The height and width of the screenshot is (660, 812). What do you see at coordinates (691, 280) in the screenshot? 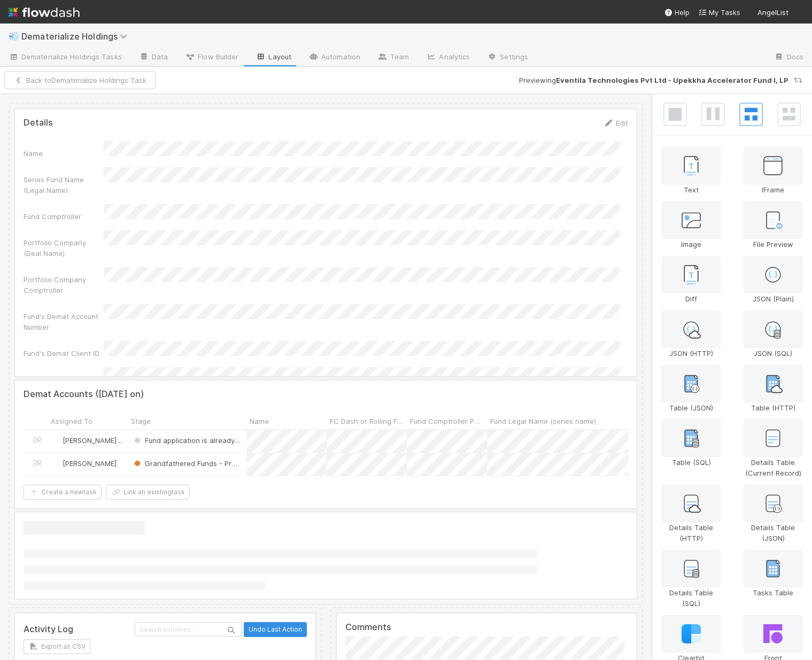
I see `div: Diff` at bounding box center [691, 280].